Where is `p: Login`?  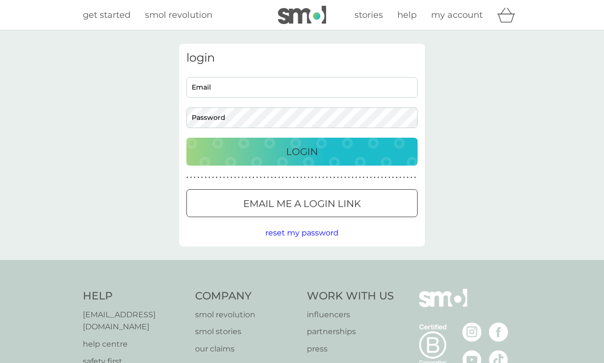
p: Login is located at coordinates (302, 152).